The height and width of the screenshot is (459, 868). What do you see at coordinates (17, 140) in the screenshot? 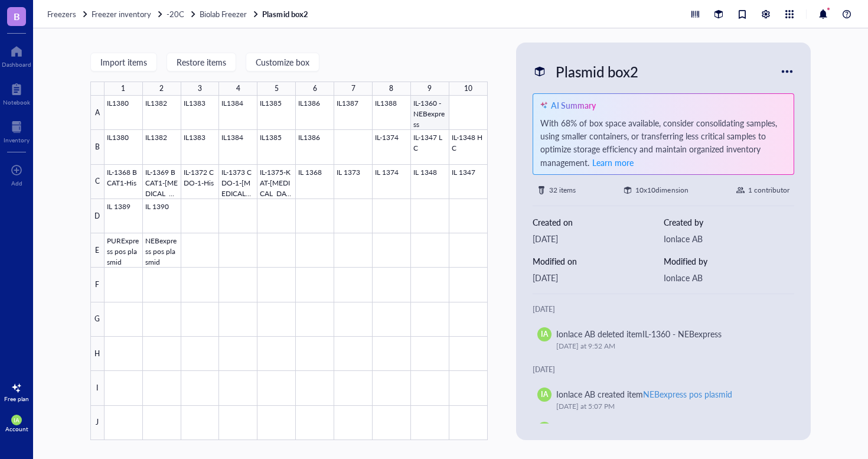
I see `div: Inventory` at bounding box center [17, 140].